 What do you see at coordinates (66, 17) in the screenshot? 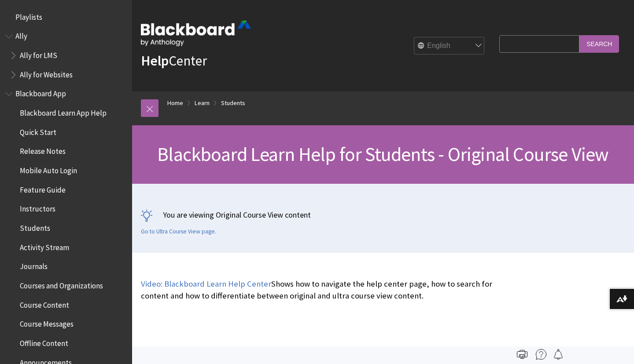
I see `nav: Book outline for Playlists` at bounding box center [66, 17].